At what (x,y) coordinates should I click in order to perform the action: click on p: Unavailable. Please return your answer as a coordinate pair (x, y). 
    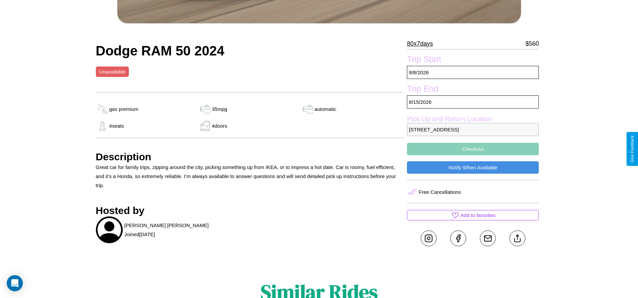
    Looking at the image, I should click on (112, 72).